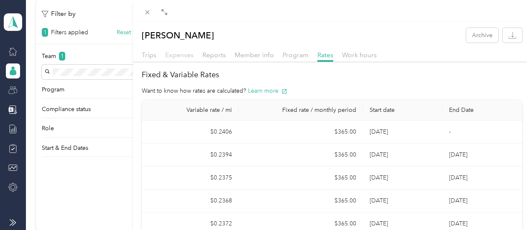  Describe the element at coordinates (254, 55) in the screenshot. I see `span: Member info` at that location.